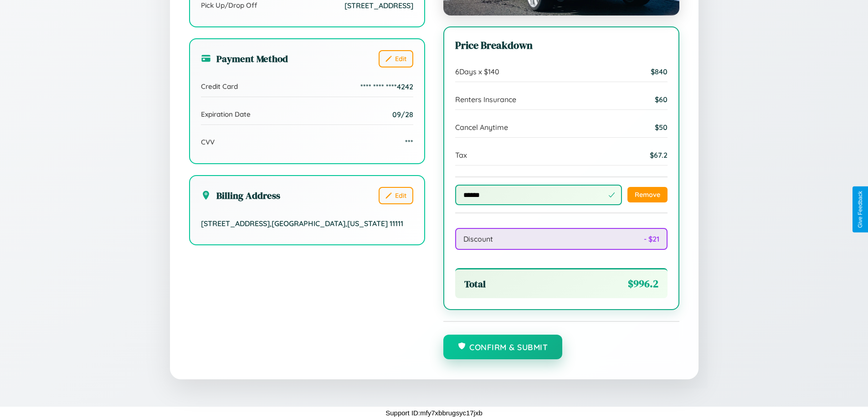 Image resolution: width=868 pixels, height=419 pixels. I want to click on span: $ 67.2, so click(658, 155).